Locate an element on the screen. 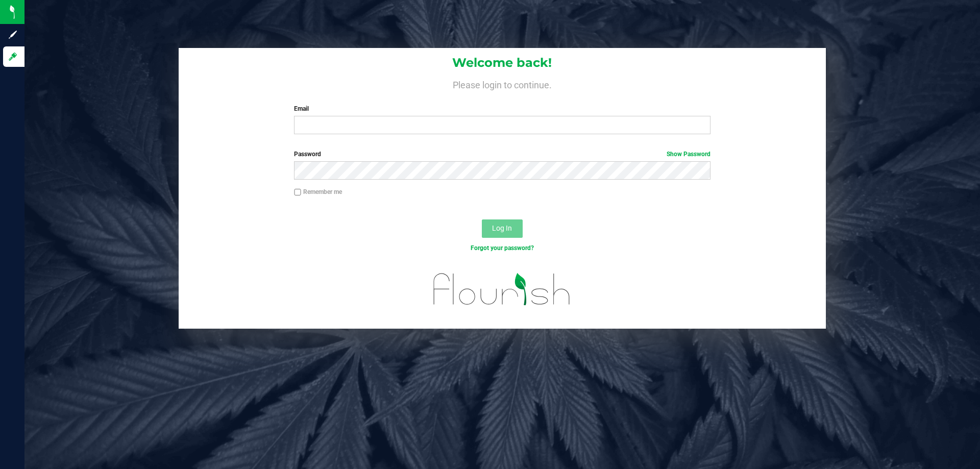  label: Remember me is located at coordinates (318, 192).